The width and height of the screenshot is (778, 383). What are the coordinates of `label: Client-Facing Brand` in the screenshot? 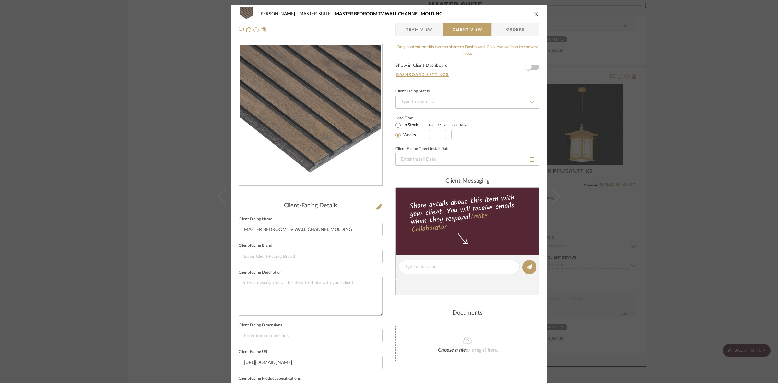 It's located at (255, 246).